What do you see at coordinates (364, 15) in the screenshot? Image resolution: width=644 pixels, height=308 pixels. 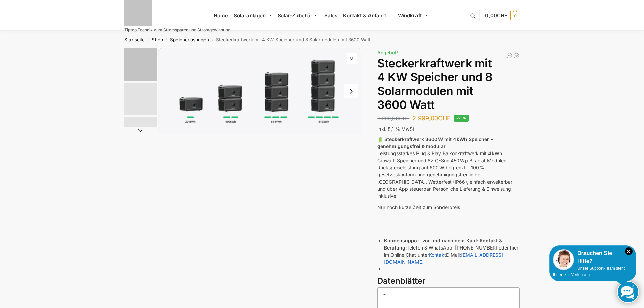 I see `span: Kontakt & Anfahrt` at bounding box center [364, 15].